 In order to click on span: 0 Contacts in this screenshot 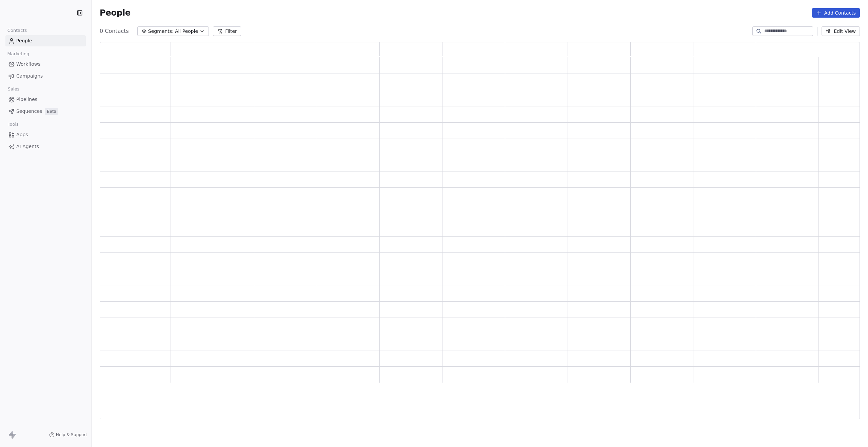, I will do `click(114, 31)`.